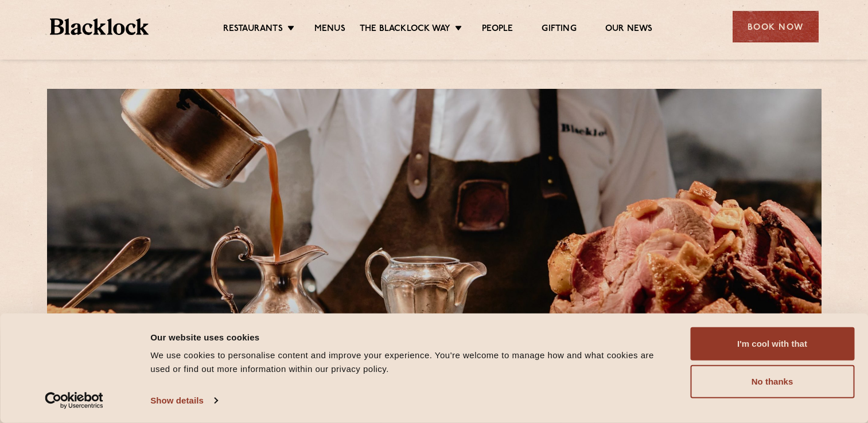 This screenshot has height=423, width=868. What do you see at coordinates (772, 344) in the screenshot?
I see `button: I'm cool with that` at bounding box center [772, 344].